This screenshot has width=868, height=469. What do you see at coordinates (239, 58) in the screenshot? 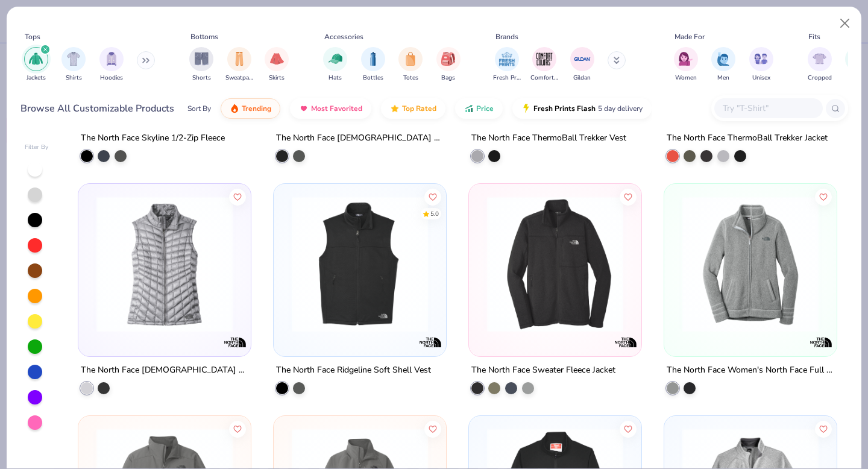
I see `img: Sweatpants Image` at bounding box center [239, 58].